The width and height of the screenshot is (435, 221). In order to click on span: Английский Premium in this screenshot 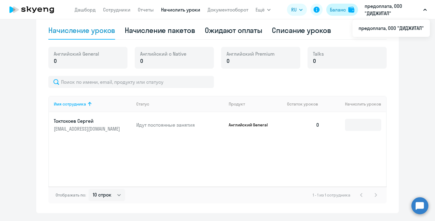, I will do `click(250, 54)`.